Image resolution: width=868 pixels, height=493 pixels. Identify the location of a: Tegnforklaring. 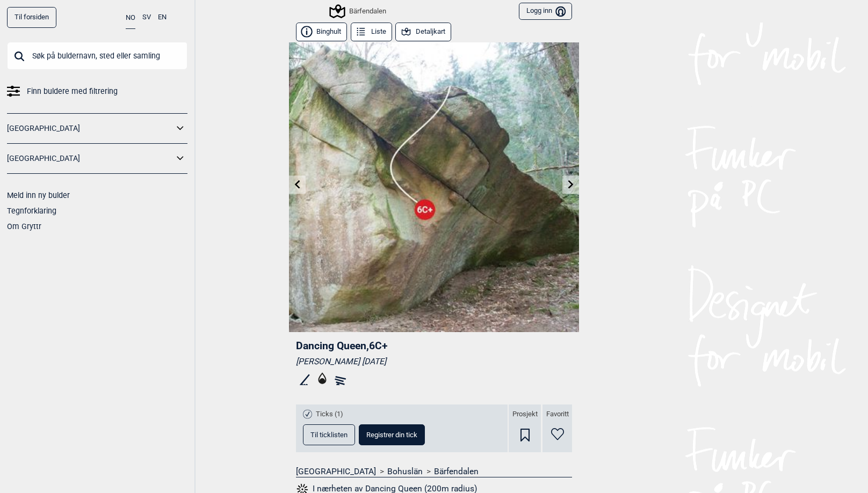
(31, 211).